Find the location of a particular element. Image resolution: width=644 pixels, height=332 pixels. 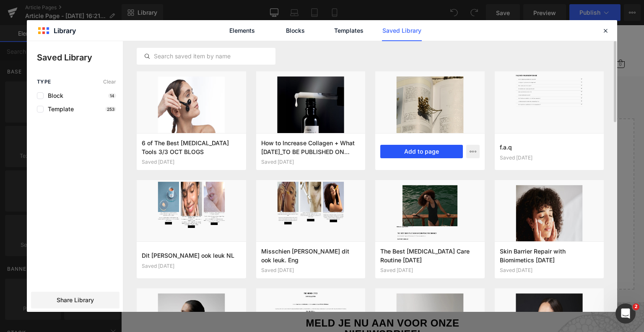

a: Templates is located at coordinates (348, 30).